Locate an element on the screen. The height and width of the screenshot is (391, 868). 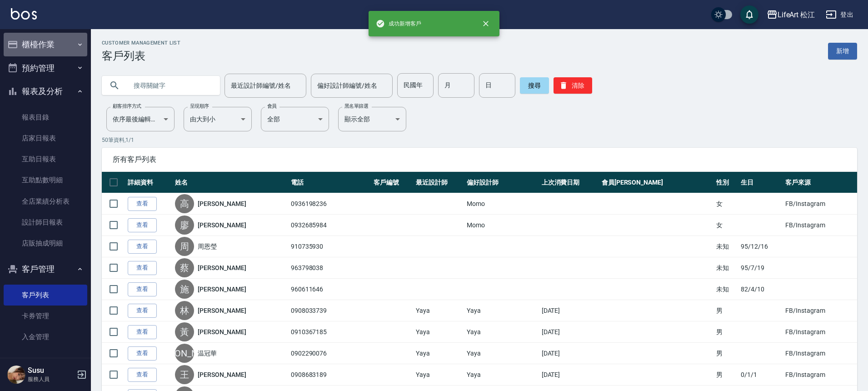
th: 詳細資料 is located at coordinates (149, 182).